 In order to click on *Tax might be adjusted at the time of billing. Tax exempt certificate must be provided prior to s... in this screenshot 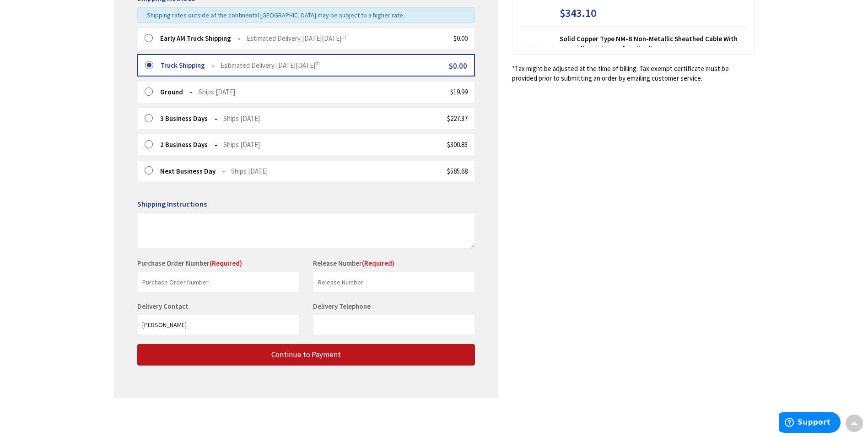, I will do `click(633, 73)`.